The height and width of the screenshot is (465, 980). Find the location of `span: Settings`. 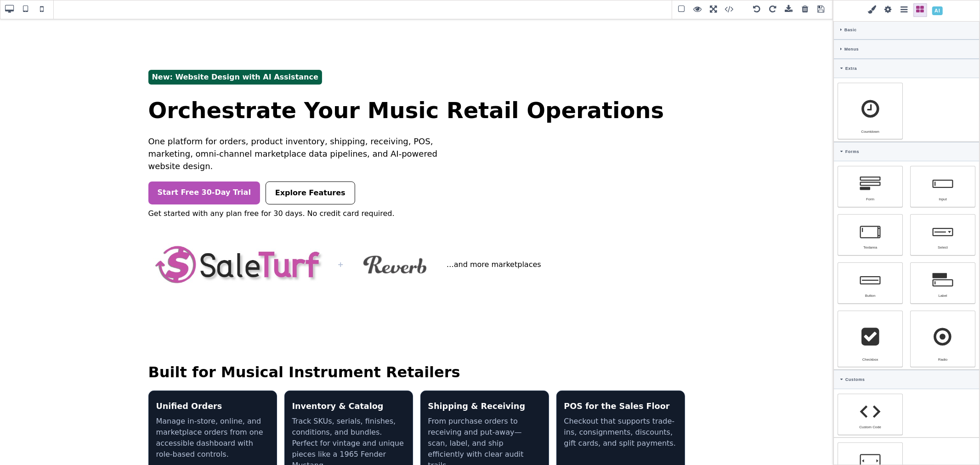

span: Settings is located at coordinates (888, 10).